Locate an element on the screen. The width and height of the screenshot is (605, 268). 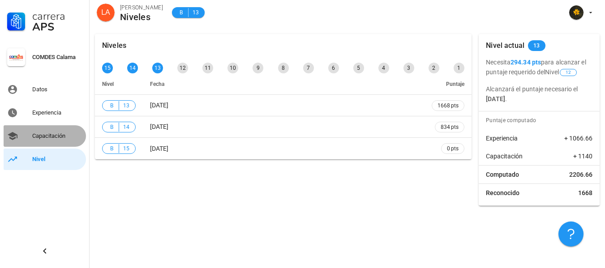
div: 1 is located at coordinates (459, 68).